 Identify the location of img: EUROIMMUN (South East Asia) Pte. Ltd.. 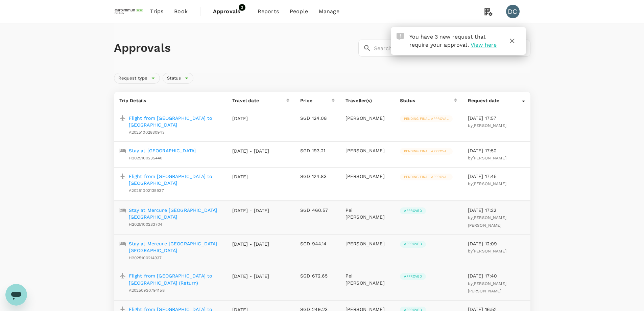
(129, 12).